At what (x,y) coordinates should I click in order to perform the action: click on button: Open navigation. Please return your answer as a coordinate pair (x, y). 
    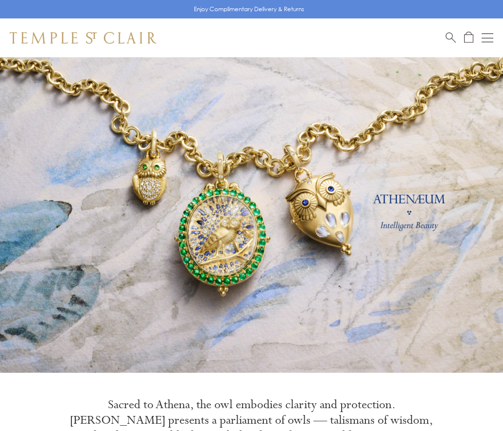
    Looking at the image, I should click on (487, 38).